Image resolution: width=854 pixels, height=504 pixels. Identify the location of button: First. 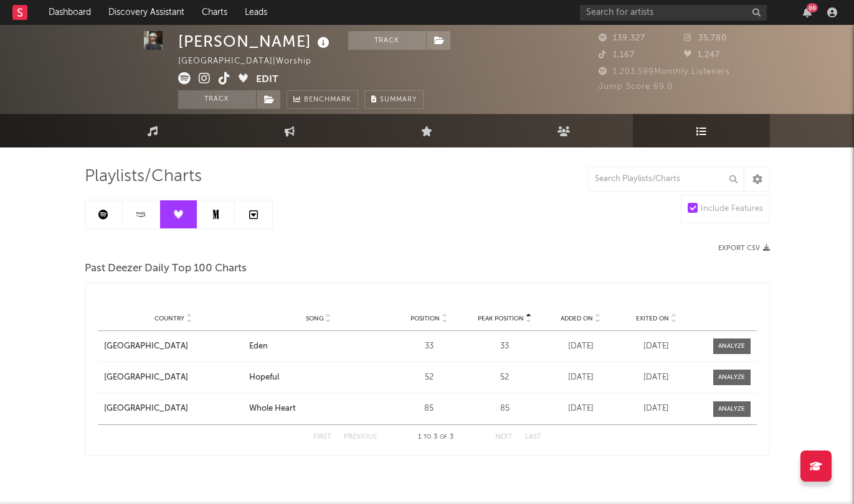
(322, 438).